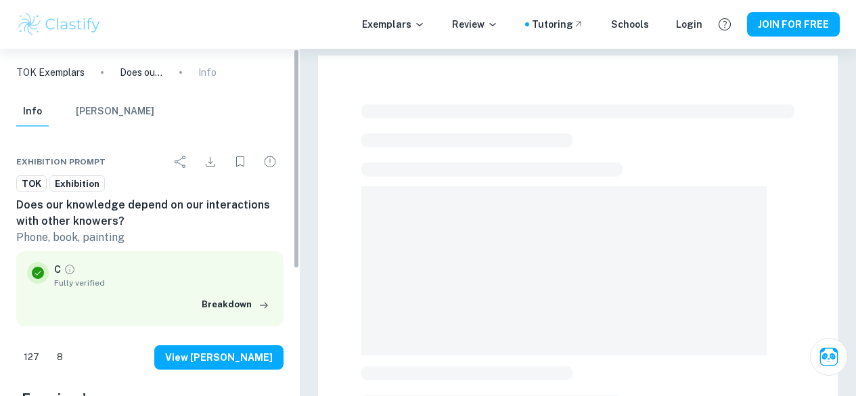 The image size is (856, 396). Describe the element at coordinates (829, 356) in the screenshot. I see `button: Ask Clai` at that location.